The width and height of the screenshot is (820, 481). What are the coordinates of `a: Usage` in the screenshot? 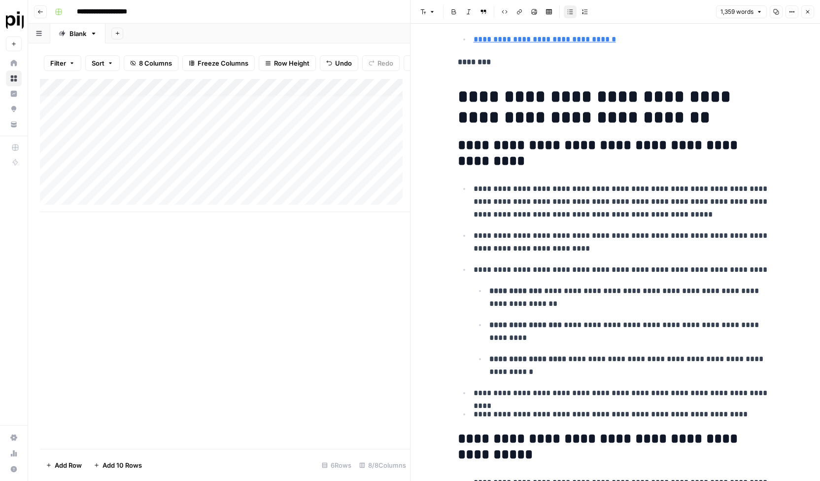 It's located at (14, 453).